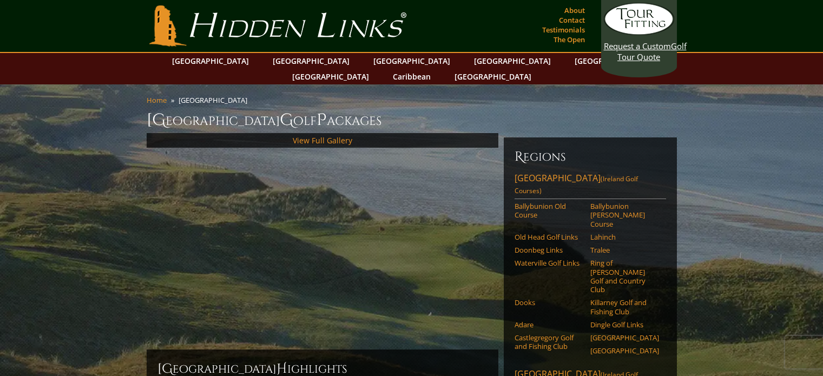  Describe the element at coordinates (572, 20) in the screenshot. I see `a: Contact` at that location.